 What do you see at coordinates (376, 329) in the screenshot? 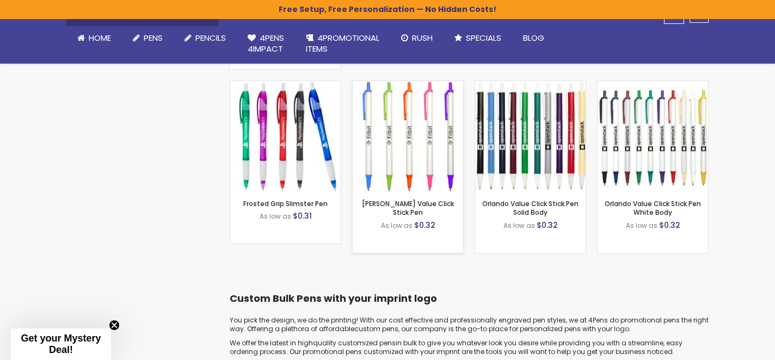
I see `a: custom pens` at bounding box center [376, 329].